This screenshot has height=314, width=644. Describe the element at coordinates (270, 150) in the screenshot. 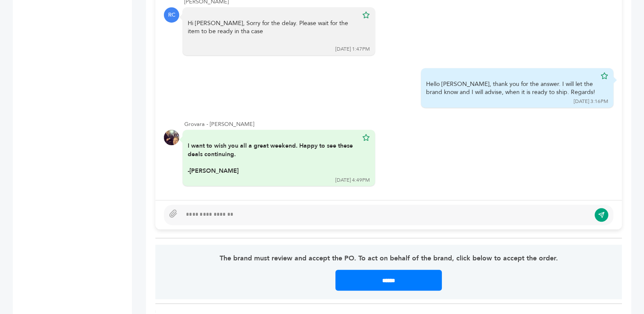

I see `b: I want to wish you all a great weekend. Happy to see these deals continuing.` at that location.